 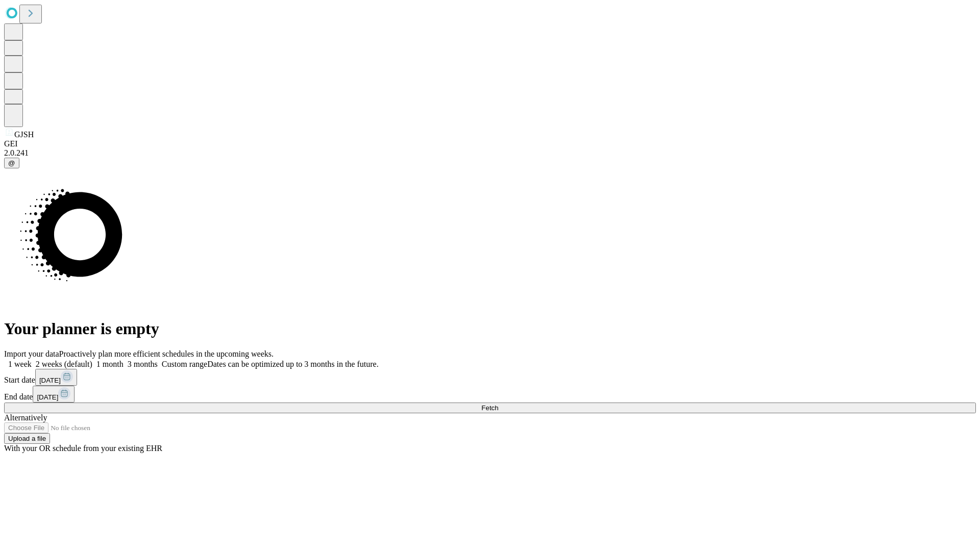 What do you see at coordinates (26, 418) in the screenshot?
I see `span: Alternatively` at bounding box center [26, 418].